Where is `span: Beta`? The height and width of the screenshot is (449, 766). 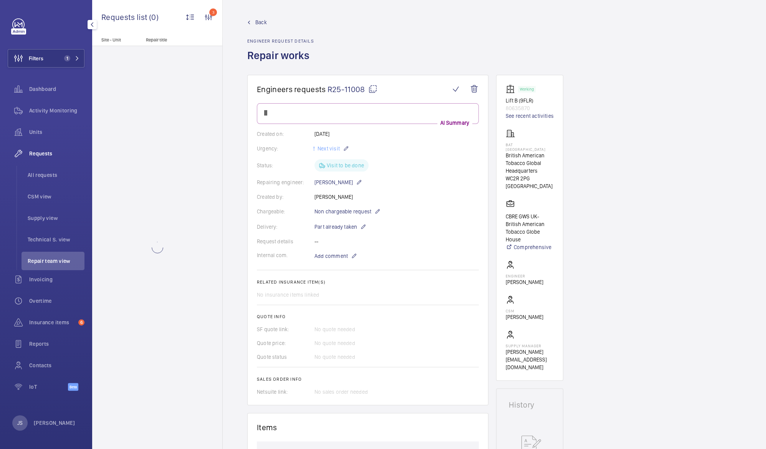 span: Beta is located at coordinates (73, 387).